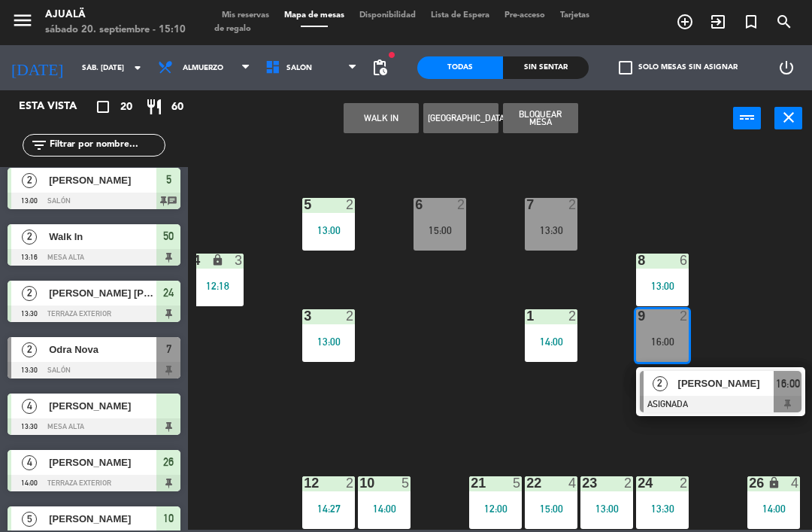  I want to click on div: 21, so click(471, 483).